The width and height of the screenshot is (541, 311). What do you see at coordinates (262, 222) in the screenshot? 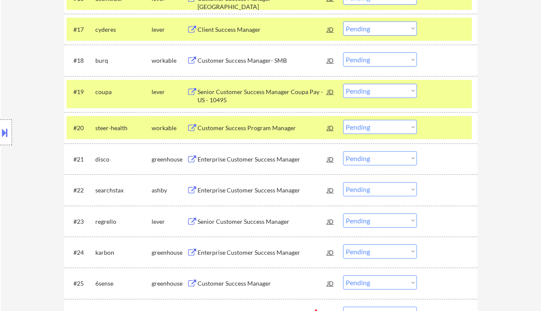
I see `div: Senior Customer Success Manager` at bounding box center [262, 222].